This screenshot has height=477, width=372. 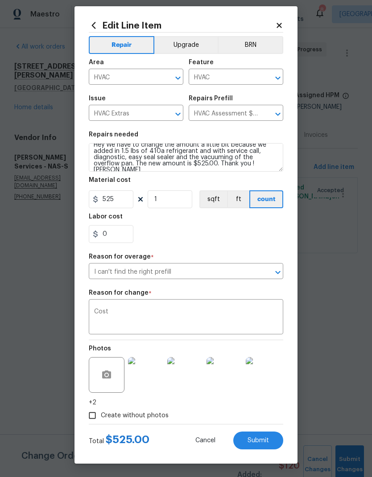 What do you see at coordinates (205, 440) in the screenshot?
I see `span: Cancel` at bounding box center [205, 440].